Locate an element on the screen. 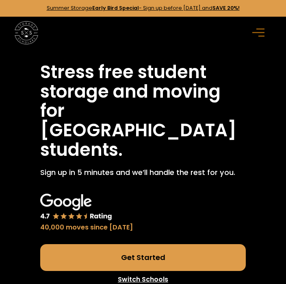  h1: students. is located at coordinates (81, 149).